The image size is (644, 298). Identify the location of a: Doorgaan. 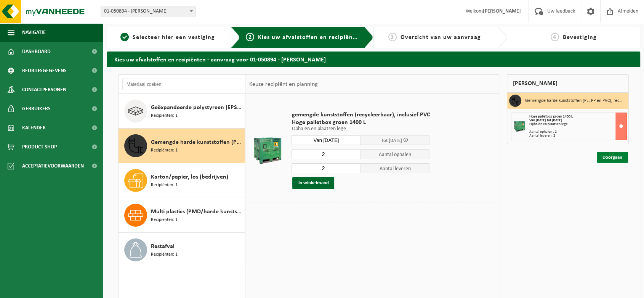
(612, 157).